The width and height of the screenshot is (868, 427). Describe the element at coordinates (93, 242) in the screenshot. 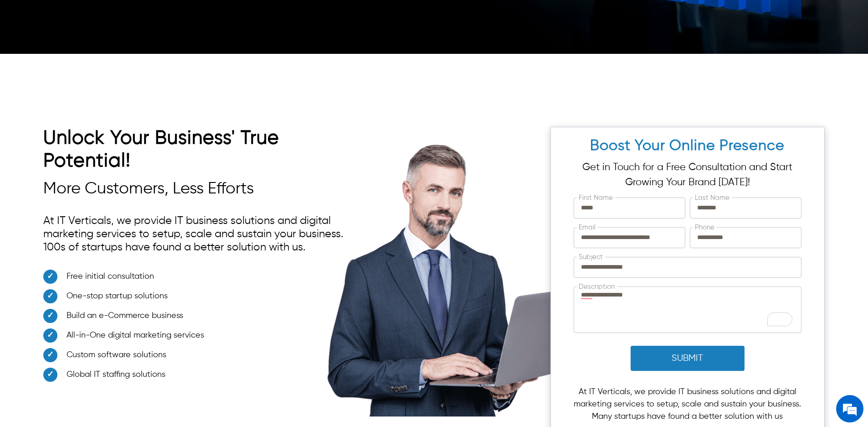

I see `em: Driven by SalesIQ` at that location.